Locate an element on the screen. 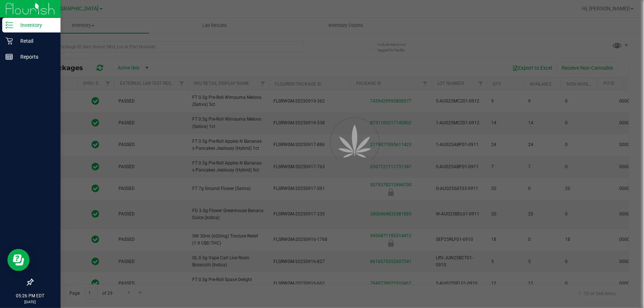  p: 05:26 PM EDT is located at coordinates (31, 296).